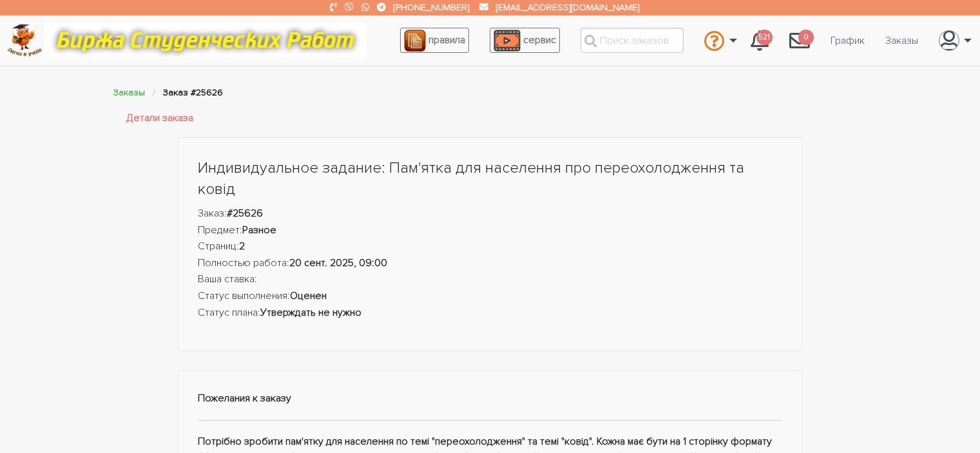  What do you see at coordinates (24, 40) in the screenshot?
I see `img: logo-c4363faeb99b52c628a42810ed6dfb4293a56d4e4775eb116515dfe7f33672af.png` at bounding box center [24, 40].